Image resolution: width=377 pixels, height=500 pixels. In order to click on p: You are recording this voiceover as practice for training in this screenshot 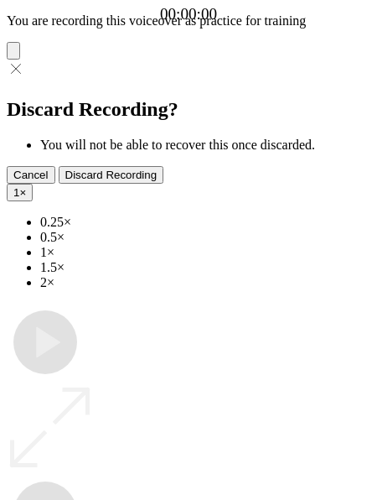, I will do `click(189, 21)`.